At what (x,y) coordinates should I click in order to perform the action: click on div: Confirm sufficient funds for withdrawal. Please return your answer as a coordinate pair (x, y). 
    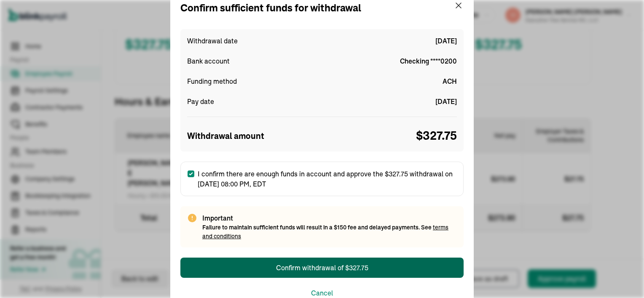
    Looking at the image, I should click on (270, 8).